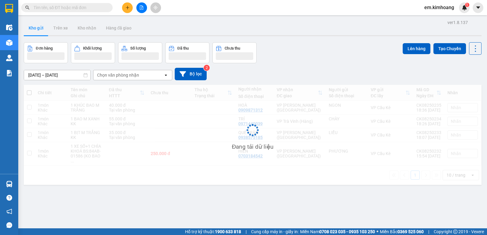 Image resolution: width=487 pixels, height=235 pixels. I want to click on button: Khối lượng, so click(93, 53).